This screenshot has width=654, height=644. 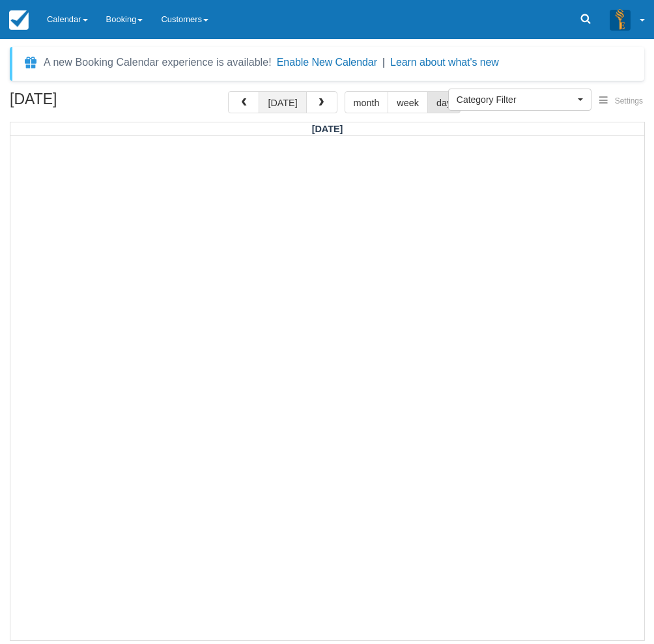 What do you see at coordinates (19, 20) in the screenshot?
I see `img: checkfront-main-nav-mini-logo.png` at bounding box center [19, 20].